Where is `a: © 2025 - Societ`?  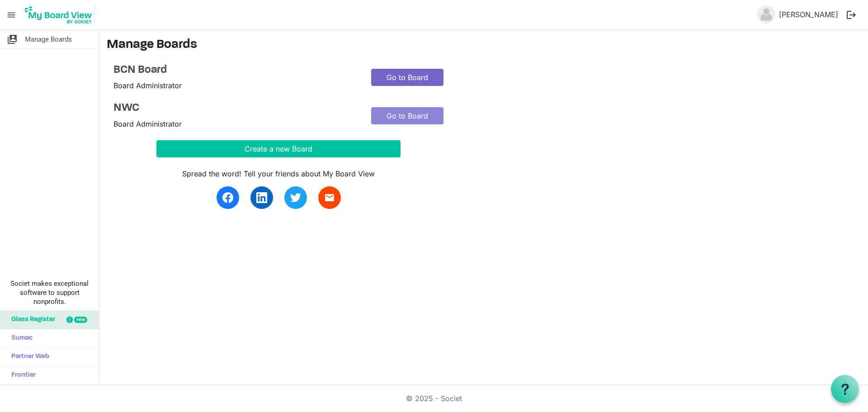 a: © 2025 - Societ is located at coordinates (434, 398).